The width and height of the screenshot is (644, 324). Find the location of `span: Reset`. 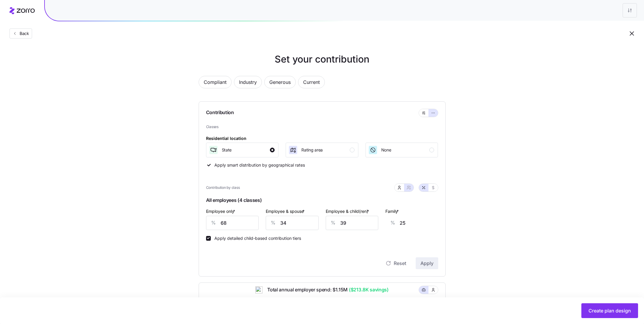

span: Reset is located at coordinates (400, 263).